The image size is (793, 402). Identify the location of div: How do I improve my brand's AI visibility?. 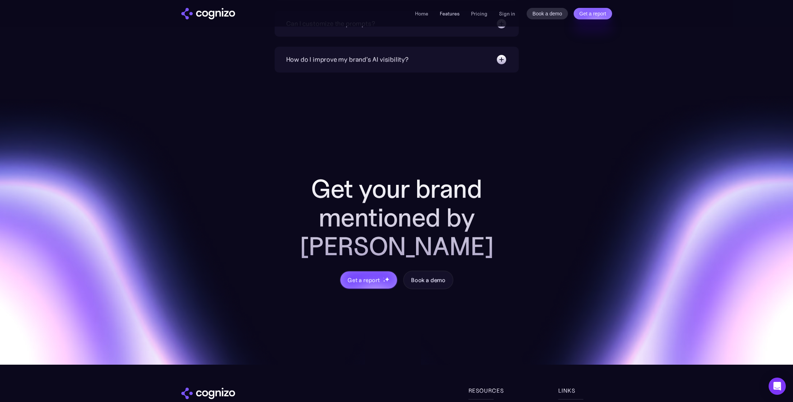
(347, 60).